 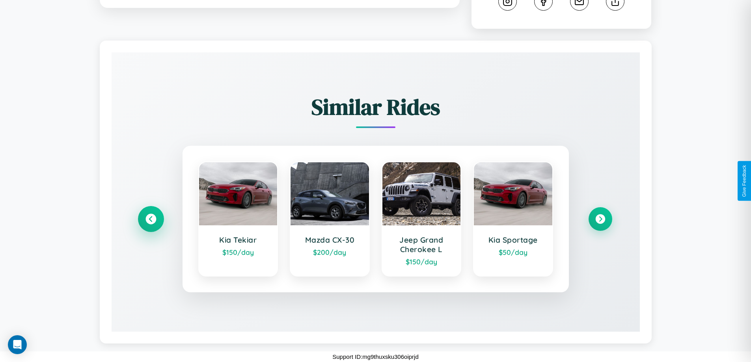 What do you see at coordinates (744, 181) in the screenshot?
I see `div: Give Feedback` at bounding box center [744, 181].